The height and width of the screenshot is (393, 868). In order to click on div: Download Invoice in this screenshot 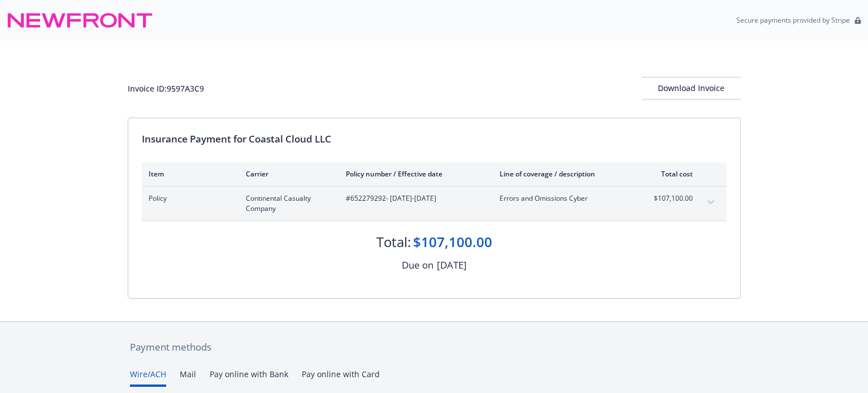, I will do `click(691, 88)`.